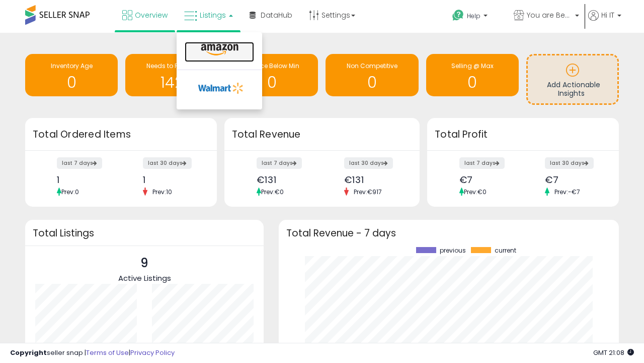 This screenshot has height=363, width=644. Describe the element at coordinates (522, 135) in the screenshot. I see `h3: Total Profit` at that location.